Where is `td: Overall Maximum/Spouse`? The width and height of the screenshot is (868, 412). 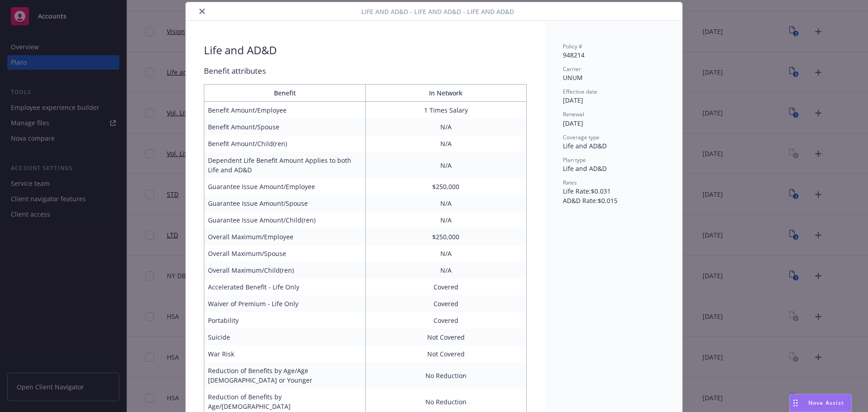
td: Overall Maximum/Spouse is located at coordinates (285, 253).